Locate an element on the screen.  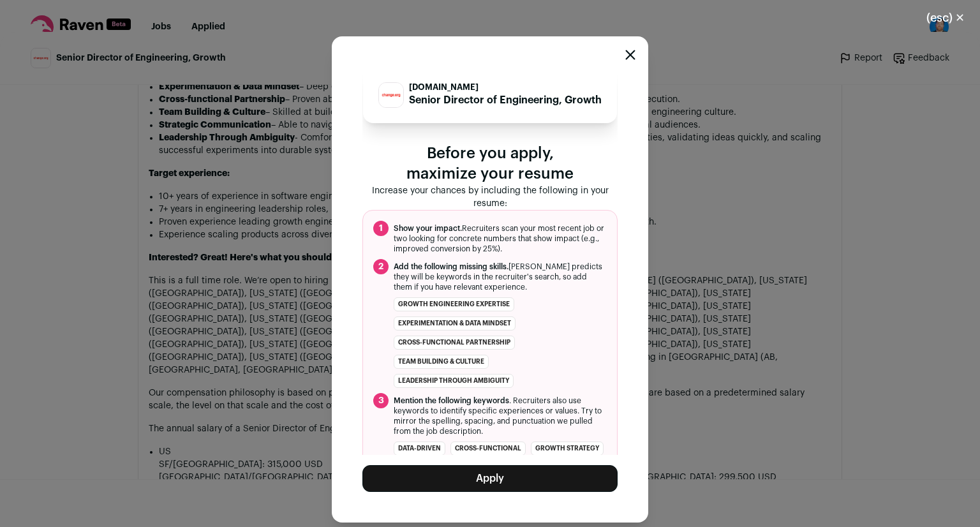
li: Leadership Through Ambiguity is located at coordinates (453, 381).